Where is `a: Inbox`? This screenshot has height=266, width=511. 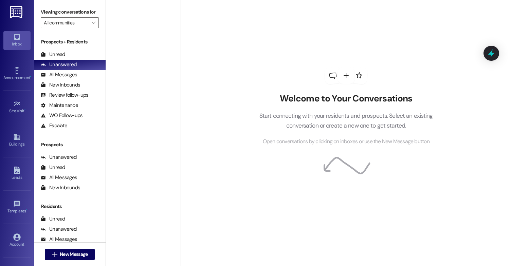 a: Inbox is located at coordinates (17, 40).